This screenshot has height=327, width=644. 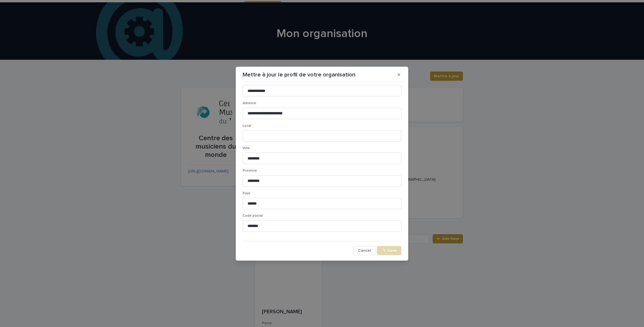 What do you see at coordinates (246, 148) in the screenshot?
I see `span: Ville` at bounding box center [246, 148].